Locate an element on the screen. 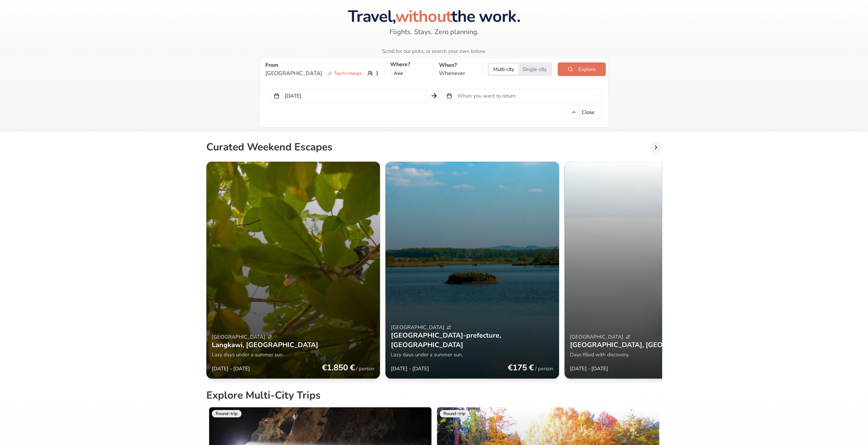 The height and width of the screenshot is (445, 868). span: without is located at coordinates (423, 16).